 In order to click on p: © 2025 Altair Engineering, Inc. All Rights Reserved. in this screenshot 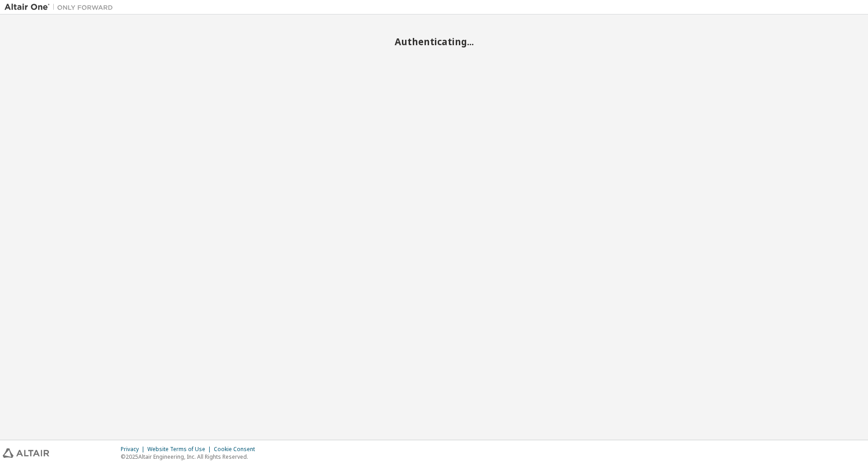, I will do `click(190, 457)`.